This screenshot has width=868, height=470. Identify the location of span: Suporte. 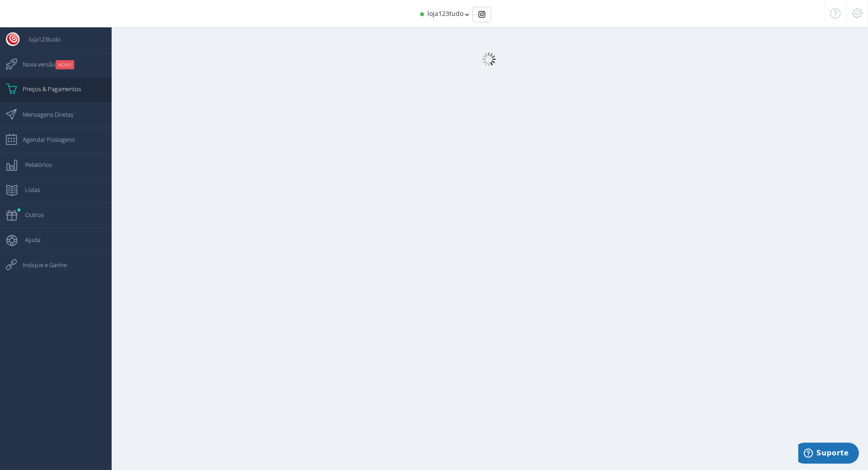
(34, 10).